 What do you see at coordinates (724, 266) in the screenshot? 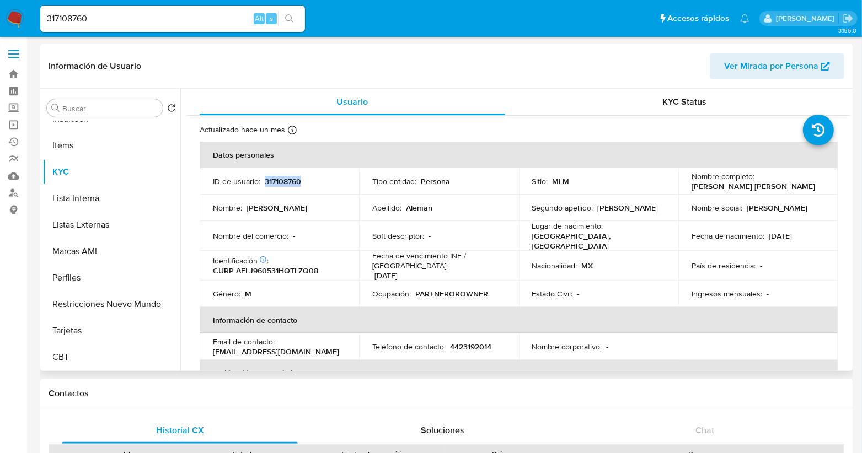
I see `p: País de residencia :` at bounding box center [724, 266].